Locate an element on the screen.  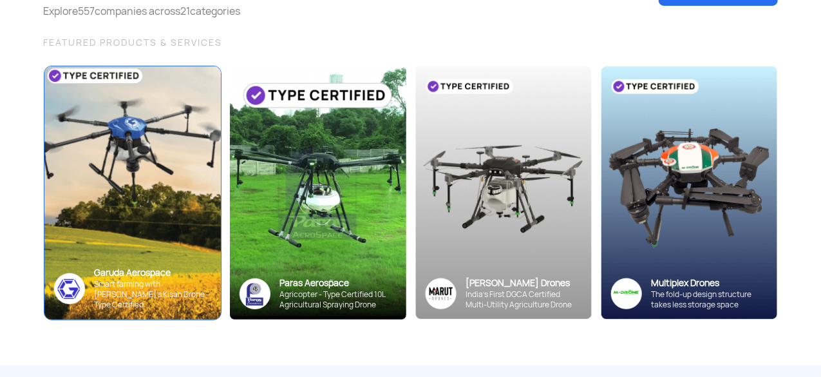
img: bg_multiplex_sky.png is located at coordinates (689, 193).